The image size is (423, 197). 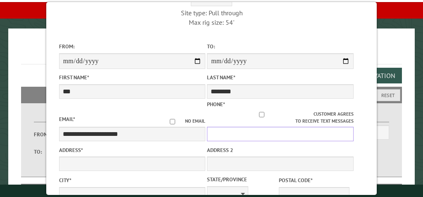 I want to click on label: City, so click(x=132, y=180).